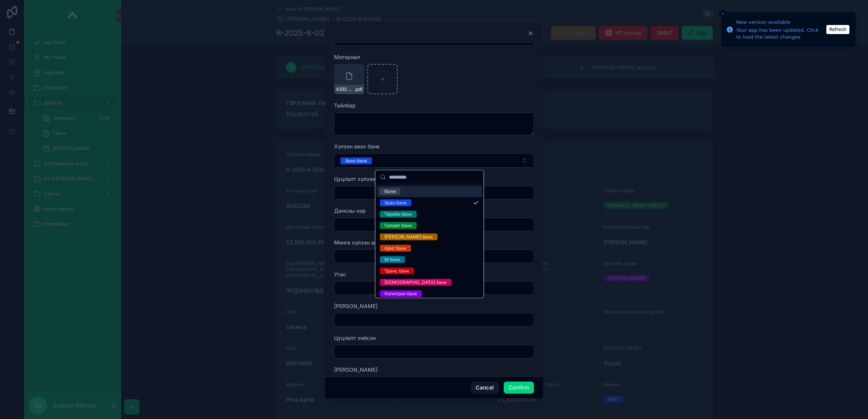 The height and width of the screenshot is (419, 868). Describe the element at coordinates (396, 248) in the screenshot. I see `div: Ариг банк` at that location.